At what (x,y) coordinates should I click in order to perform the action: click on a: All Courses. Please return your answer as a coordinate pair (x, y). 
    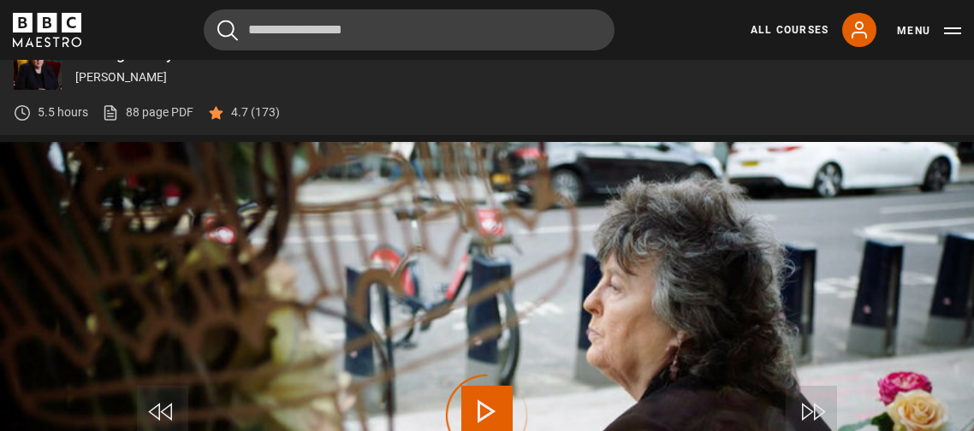
    Looking at the image, I should click on (789, 30).